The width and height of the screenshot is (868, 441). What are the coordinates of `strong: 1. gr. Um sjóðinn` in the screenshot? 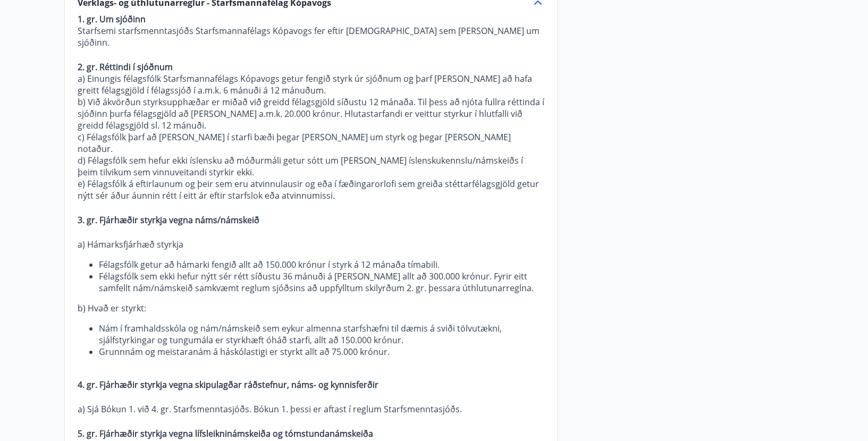 It's located at (112, 19).